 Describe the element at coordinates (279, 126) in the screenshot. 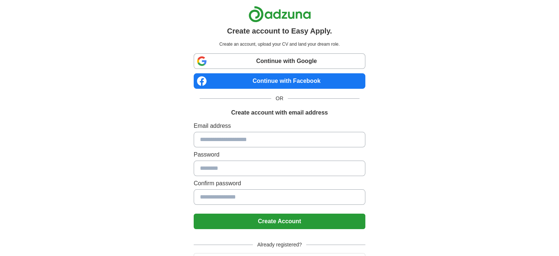

I see `label: Email address` at that location.